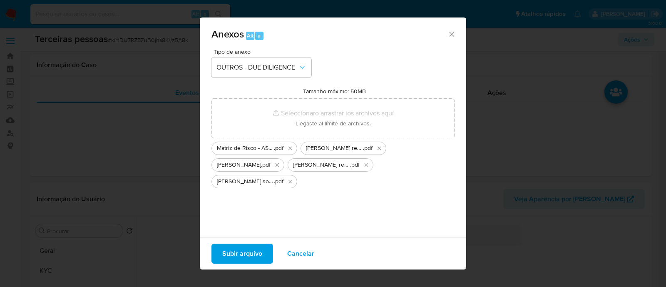 The height and width of the screenshot is (287, 666). I want to click on span: Tipo de anexo, so click(263, 52).